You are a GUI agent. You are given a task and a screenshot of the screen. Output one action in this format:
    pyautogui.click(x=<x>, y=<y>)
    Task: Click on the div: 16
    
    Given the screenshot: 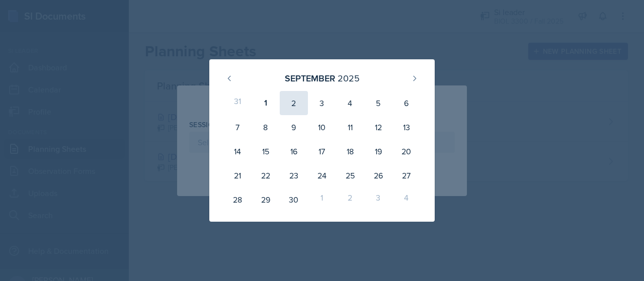 What is the action you would take?
    pyautogui.click(x=294, y=151)
    